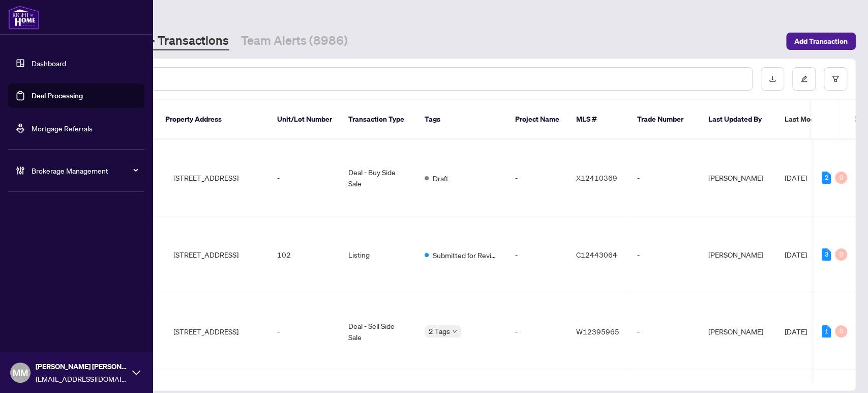  I want to click on span: MM, so click(20, 373).